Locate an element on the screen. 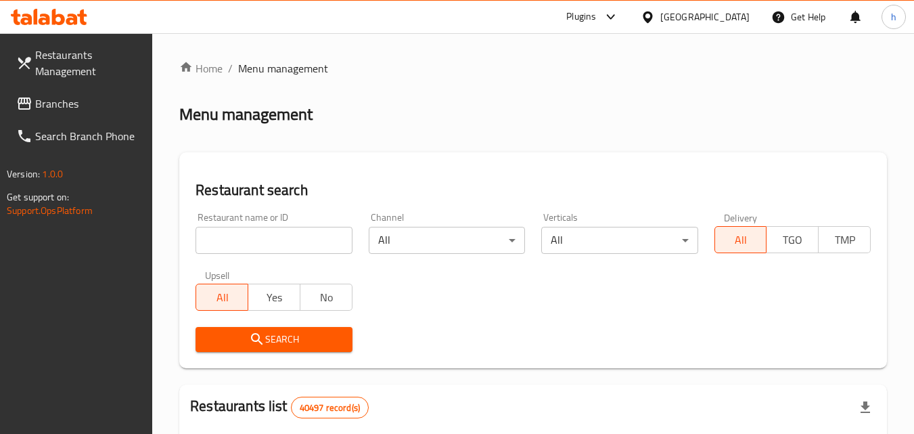 The image size is (914, 434). button: No is located at coordinates (326, 297).